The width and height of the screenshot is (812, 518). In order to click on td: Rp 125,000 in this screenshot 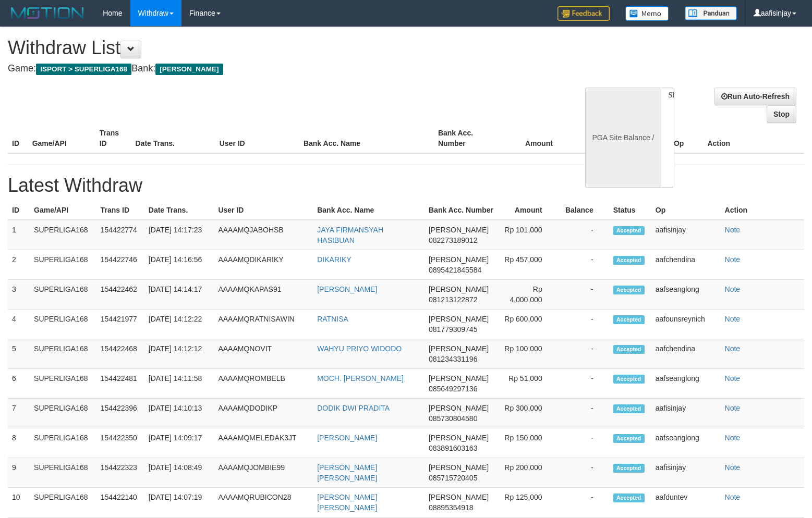, I will do `click(528, 503)`.